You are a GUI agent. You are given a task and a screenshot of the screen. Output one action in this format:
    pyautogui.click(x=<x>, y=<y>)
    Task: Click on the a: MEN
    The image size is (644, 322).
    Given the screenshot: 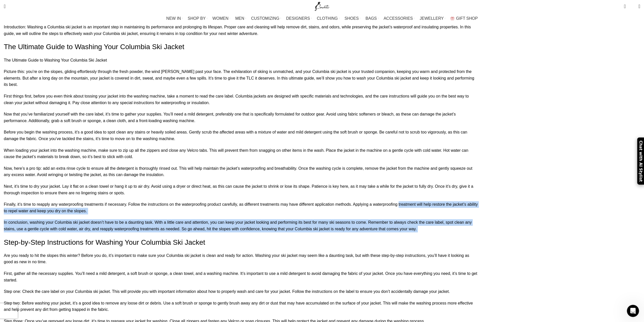 What is the action you would take?
    pyautogui.click(x=241, y=18)
    